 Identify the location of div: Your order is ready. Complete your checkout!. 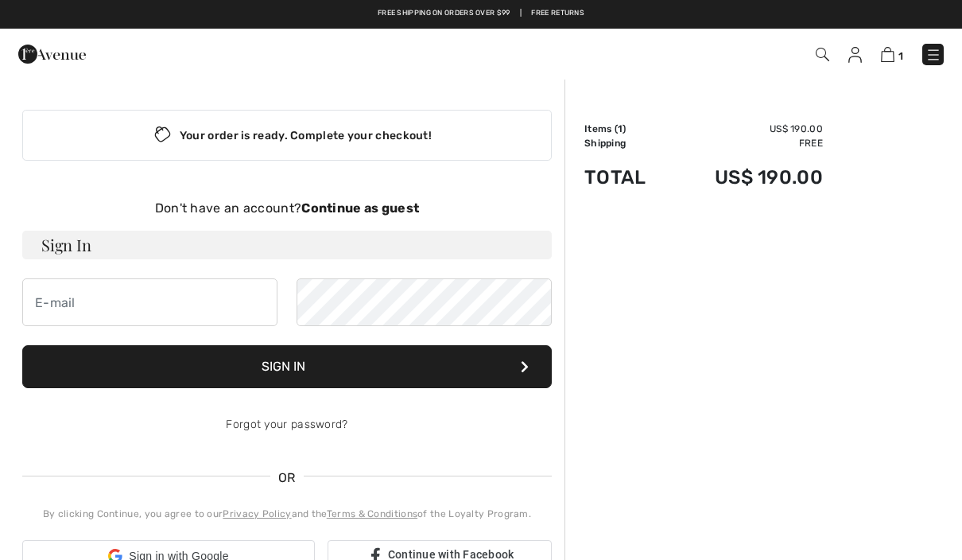
(287, 135).